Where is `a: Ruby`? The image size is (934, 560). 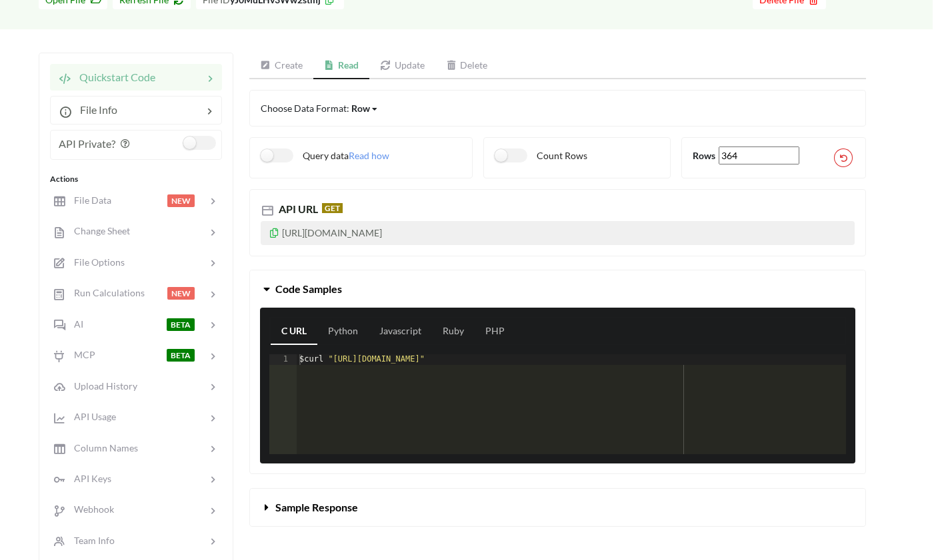 a: Ruby is located at coordinates (453, 332).